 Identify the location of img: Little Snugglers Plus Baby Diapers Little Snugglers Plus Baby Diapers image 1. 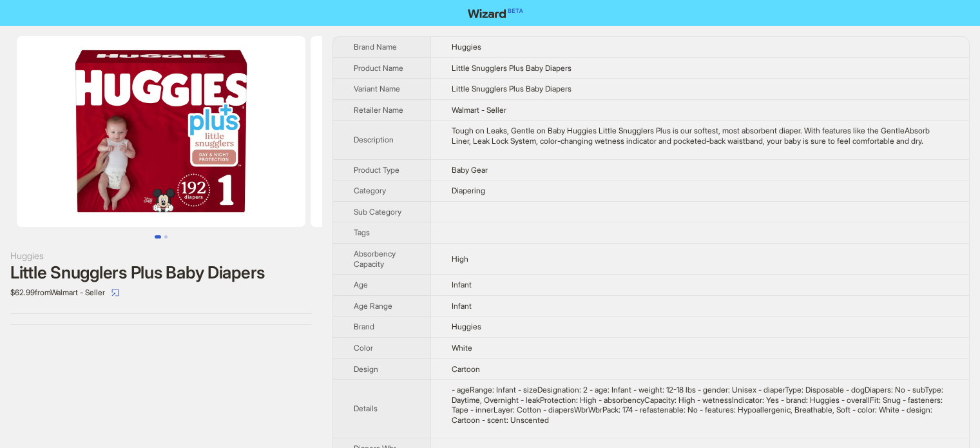
(161, 131).